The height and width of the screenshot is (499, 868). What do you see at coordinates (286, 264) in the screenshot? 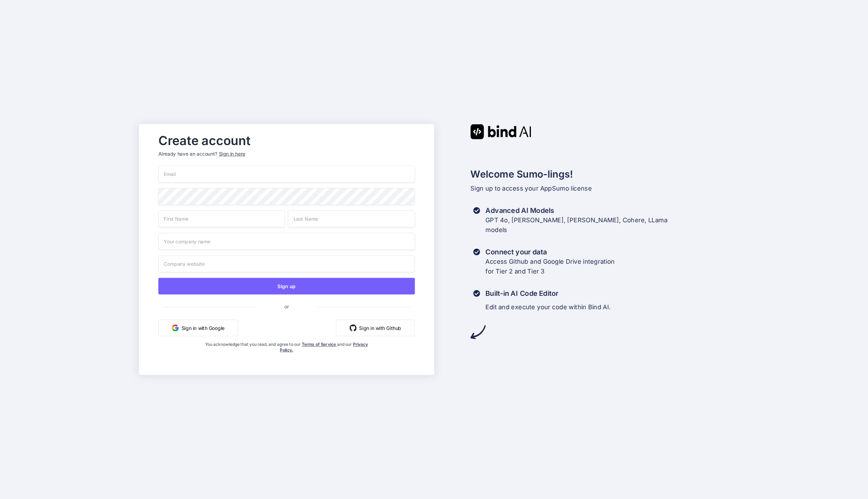
I see `input: Company website` at bounding box center [286, 264].